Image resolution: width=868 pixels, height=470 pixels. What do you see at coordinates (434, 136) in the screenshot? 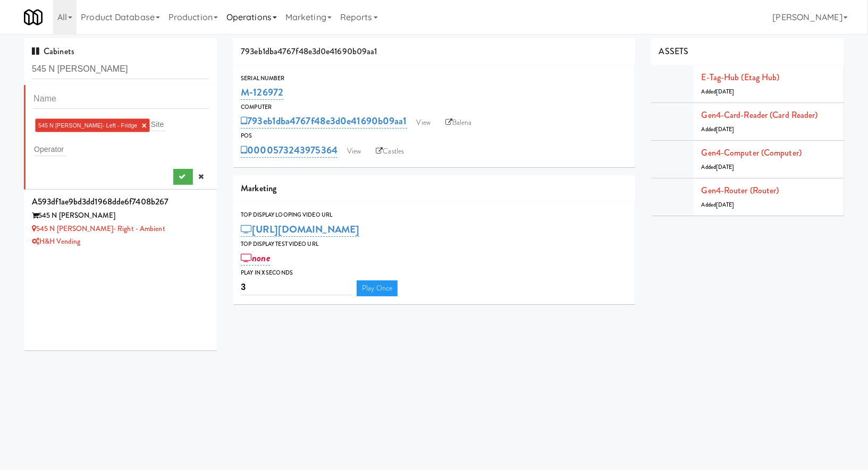
I see `div: POS` at bounding box center [434, 136].